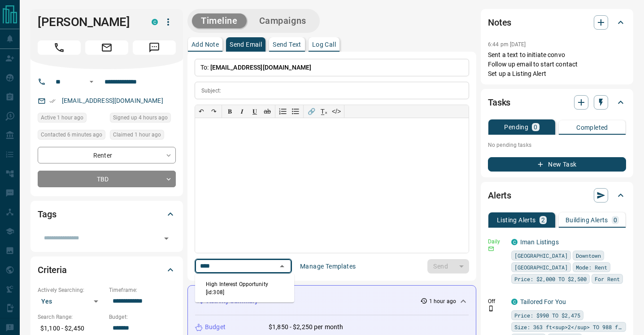 The width and height of the screenshot is (644, 335). What do you see at coordinates (137, 135) in the screenshot?
I see `span: Claimed 1 hour ago` at bounding box center [137, 135].